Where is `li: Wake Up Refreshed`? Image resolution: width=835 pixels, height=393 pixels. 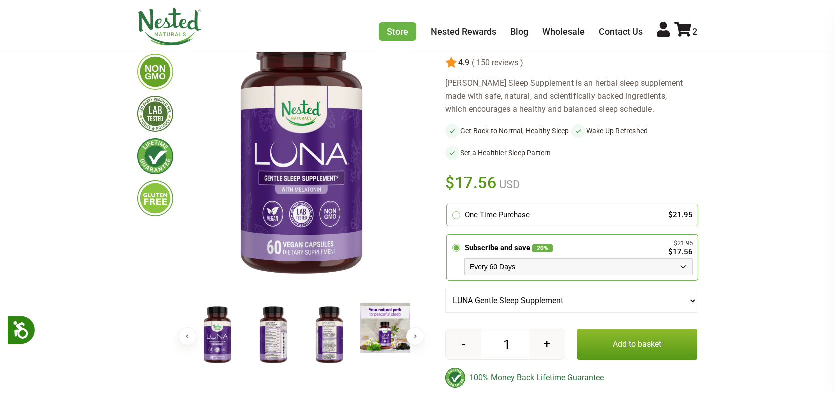 li: Wake Up Refreshed is located at coordinates (635, 131).